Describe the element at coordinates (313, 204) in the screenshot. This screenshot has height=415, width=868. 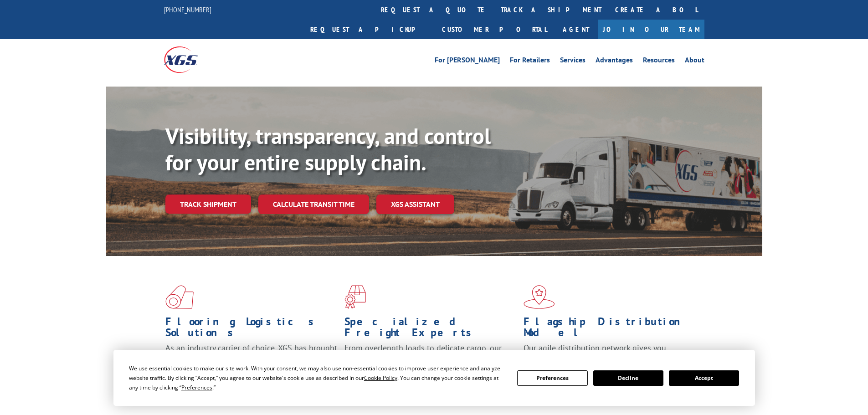
I see `a: Calculate transit time` at that location.